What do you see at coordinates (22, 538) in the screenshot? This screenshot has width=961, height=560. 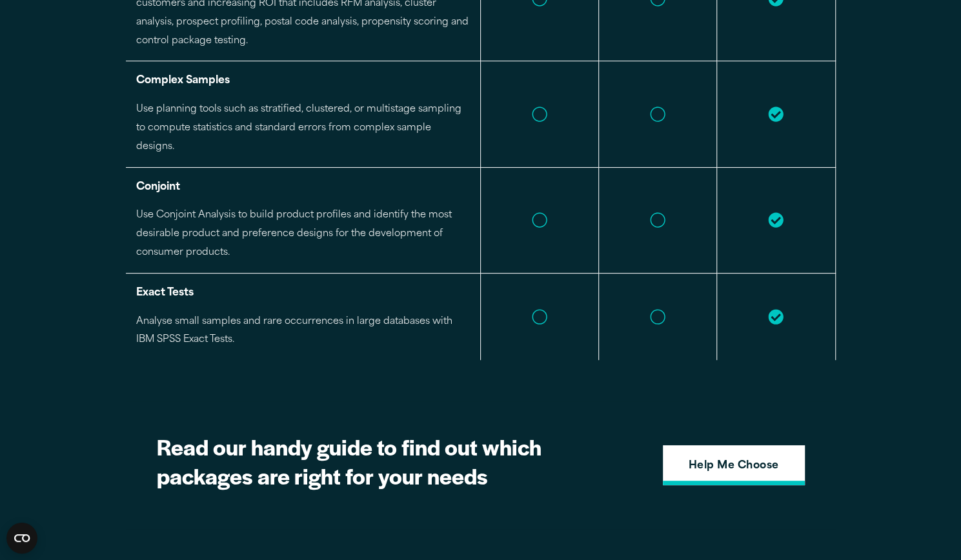 I see `button: Open CMP widget` at bounding box center [22, 538].